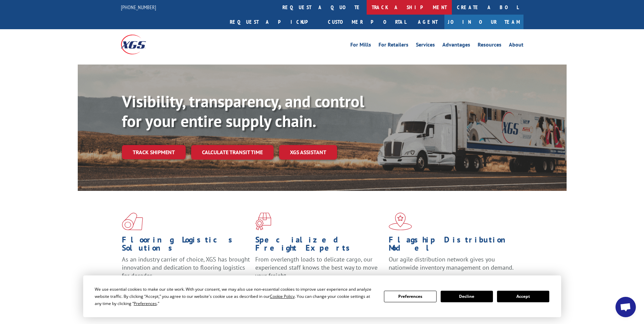 This screenshot has width=644, height=324. I want to click on a: For Mills, so click(360, 46).